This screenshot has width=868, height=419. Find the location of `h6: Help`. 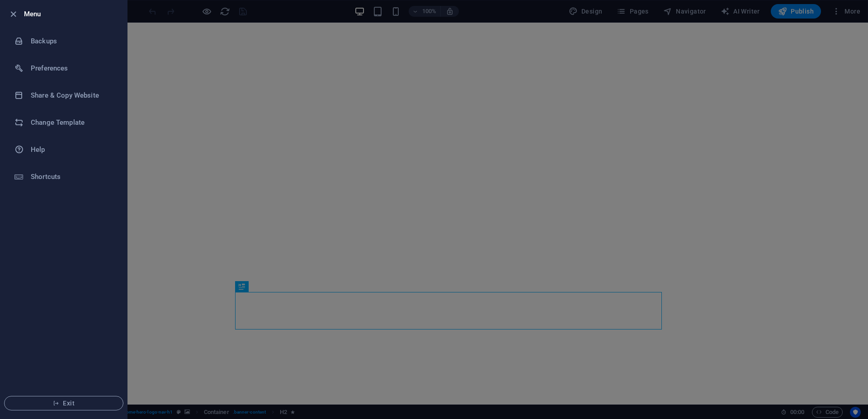

h6: Help is located at coordinates (72, 150).